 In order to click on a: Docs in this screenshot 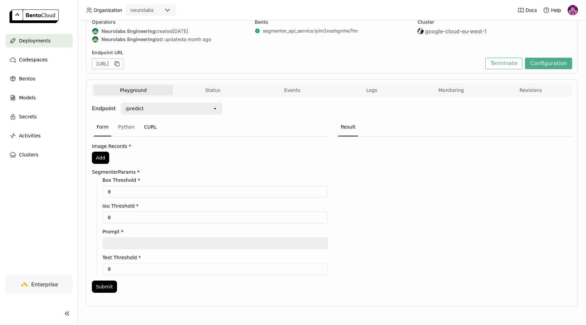, I will do `click(527, 10)`.